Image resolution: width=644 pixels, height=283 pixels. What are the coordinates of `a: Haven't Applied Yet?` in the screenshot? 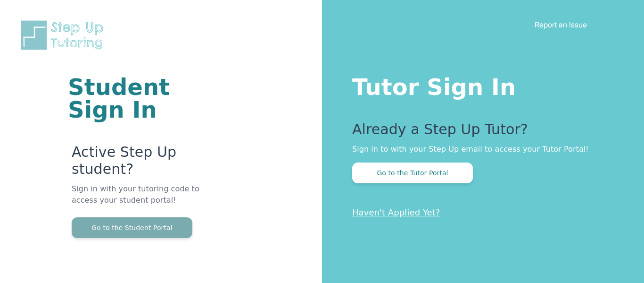 It's located at (396, 212).